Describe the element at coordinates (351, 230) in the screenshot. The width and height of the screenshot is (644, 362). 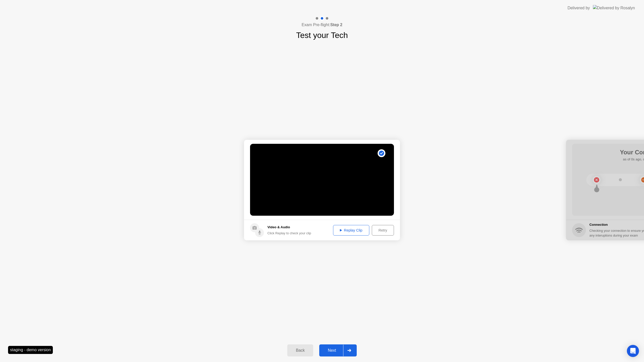
I see `button: Replay Clip` at that location.